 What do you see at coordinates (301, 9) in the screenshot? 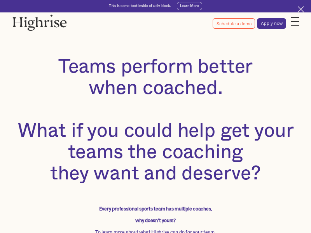
I see `img: Cross icon` at bounding box center [301, 9].